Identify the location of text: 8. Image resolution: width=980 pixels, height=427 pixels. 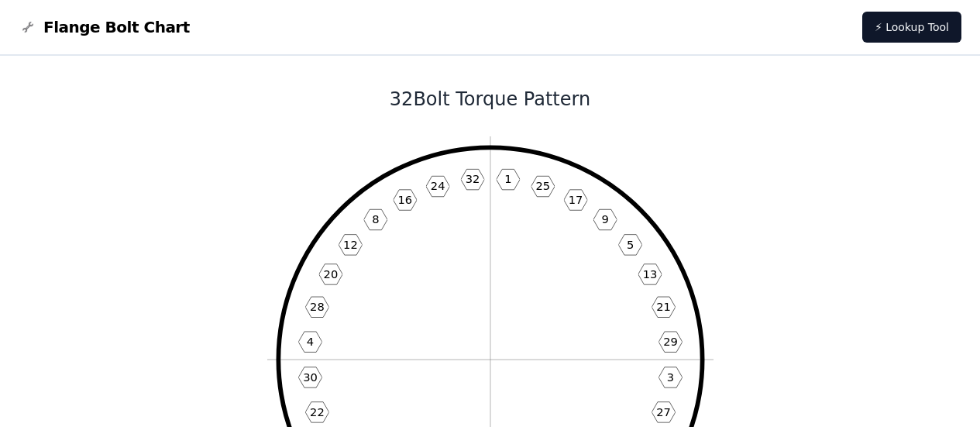
(375, 218).